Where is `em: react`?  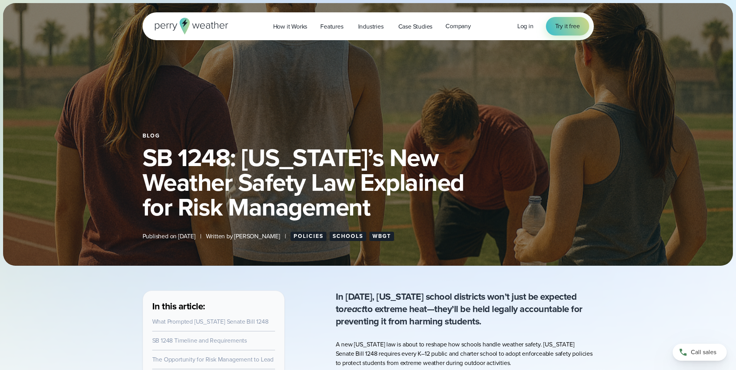
em: react is located at coordinates (354, 309).